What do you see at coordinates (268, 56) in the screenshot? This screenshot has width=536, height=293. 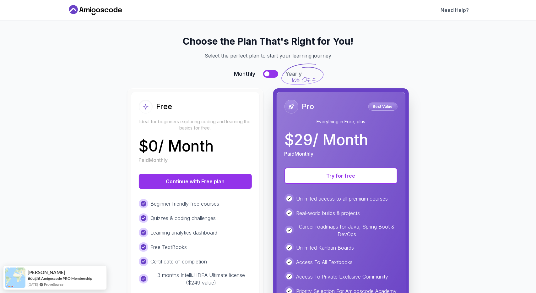 I see `p: Select the perfect plan to start your learning journey` at bounding box center [268, 56].